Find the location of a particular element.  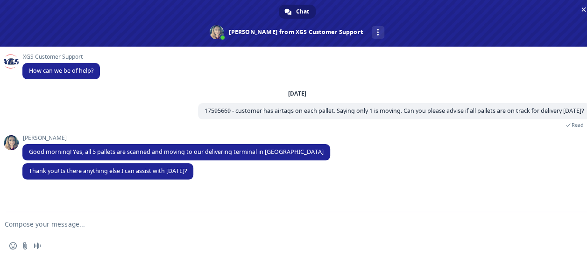

textarea: Compose your message... is located at coordinates (282, 224).